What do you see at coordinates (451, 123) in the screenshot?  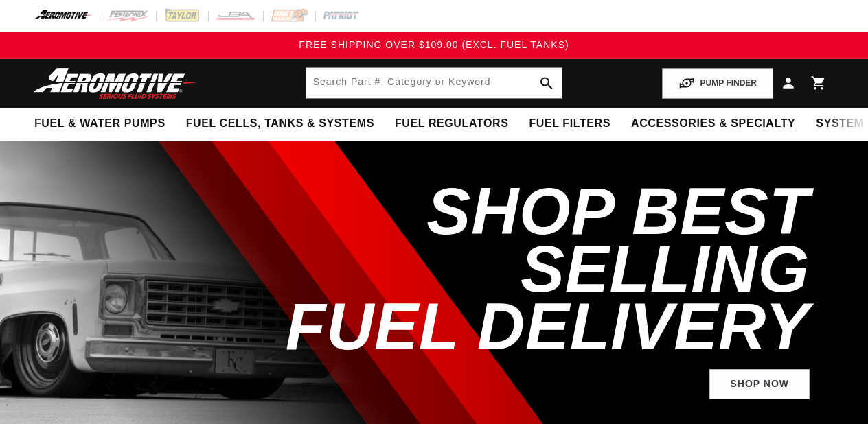 I see `summary: Fuel Regulators` at bounding box center [451, 123].